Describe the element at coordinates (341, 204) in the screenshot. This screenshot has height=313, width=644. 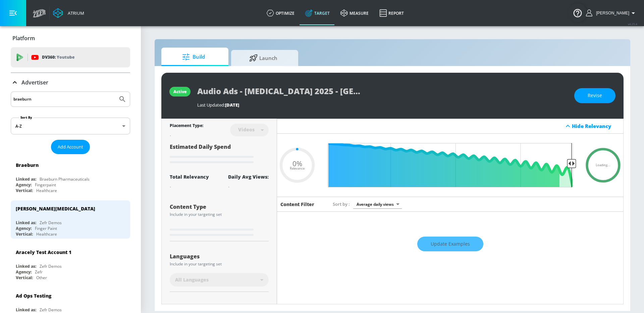
I see `span: Sort by` at that location.